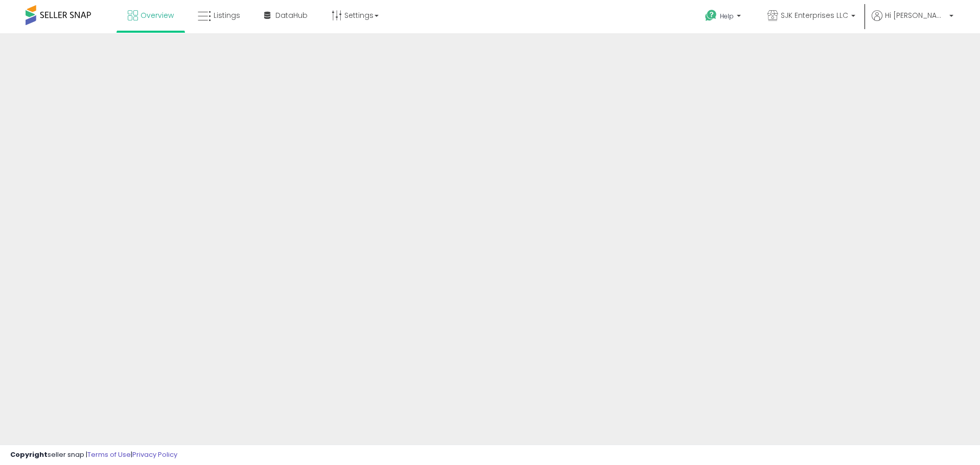  I want to click on a: Terms of Use, so click(109, 454).